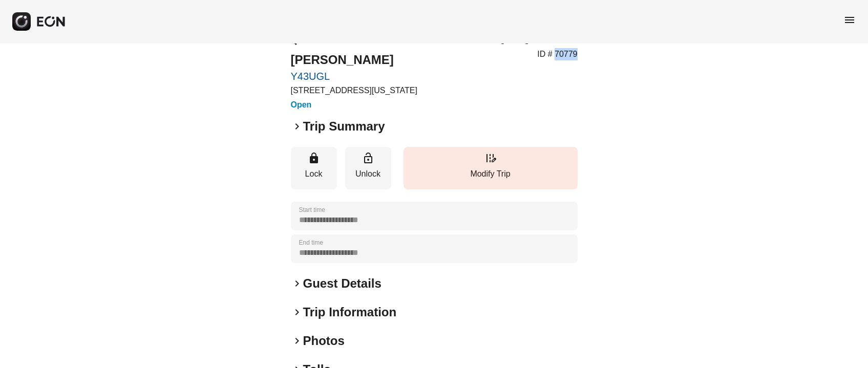 This screenshot has height=368, width=868. What do you see at coordinates (349, 313) in the screenshot?
I see `h2: Trip Information` at bounding box center [349, 313].